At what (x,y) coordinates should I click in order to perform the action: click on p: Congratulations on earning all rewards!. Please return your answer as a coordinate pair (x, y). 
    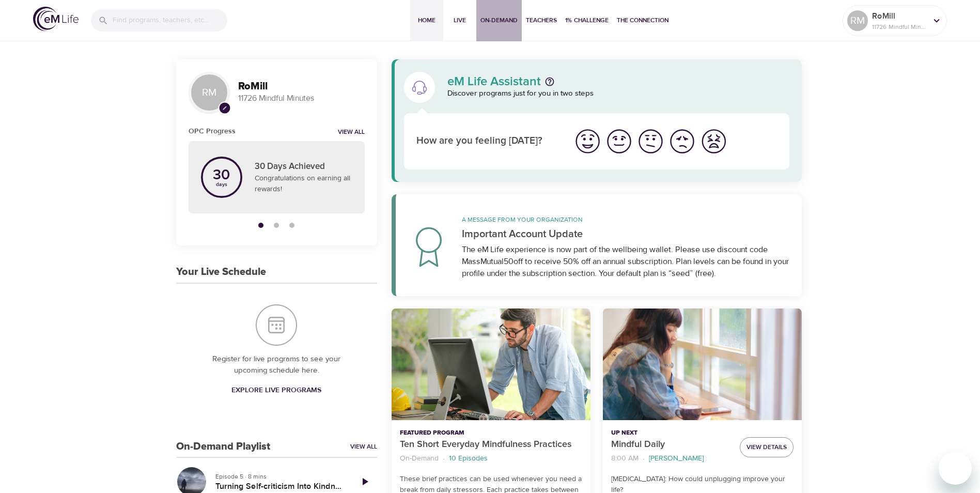
    Looking at the image, I should click on (303, 184).